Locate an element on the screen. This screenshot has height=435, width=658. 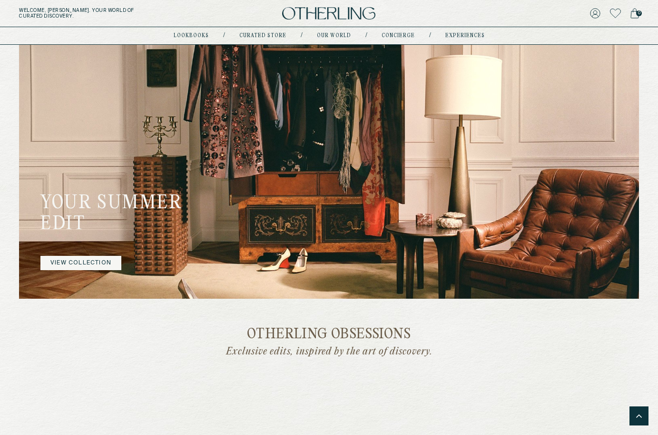
a: lookbooks is located at coordinates (191, 36).